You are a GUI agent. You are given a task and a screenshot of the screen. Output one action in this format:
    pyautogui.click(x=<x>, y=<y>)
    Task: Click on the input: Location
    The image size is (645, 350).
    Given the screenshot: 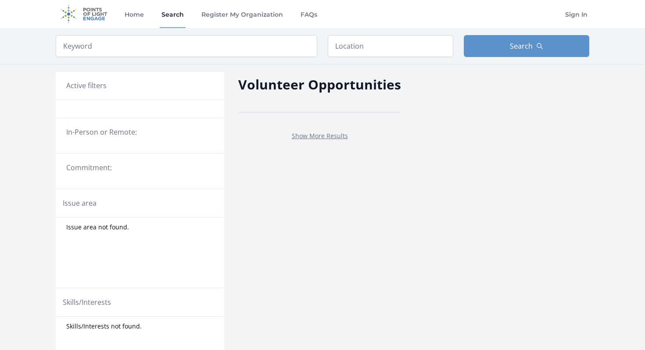 What is the action you would take?
    pyautogui.click(x=390, y=46)
    